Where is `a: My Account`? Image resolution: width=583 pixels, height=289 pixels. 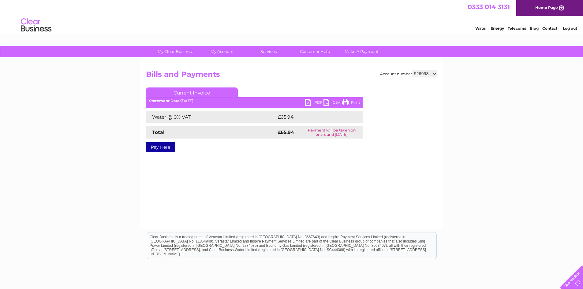 a: My Account is located at coordinates (222, 51).